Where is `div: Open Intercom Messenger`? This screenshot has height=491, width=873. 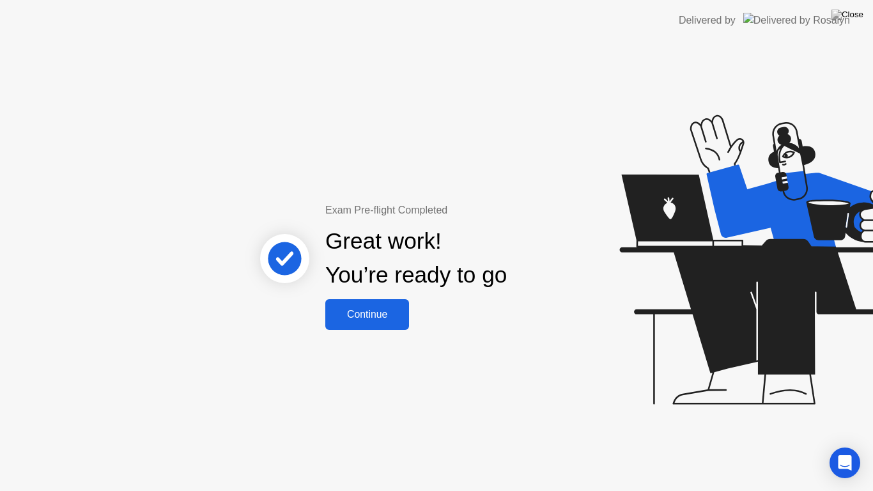 div: Open Intercom Messenger is located at coordinates (845, 463).